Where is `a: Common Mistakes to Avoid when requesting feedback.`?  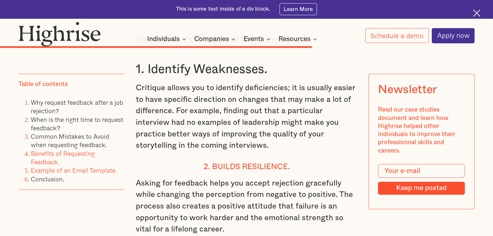
a: Common Mistakes to Avoid when requesting feedback. is located at coordinates (70, 141).